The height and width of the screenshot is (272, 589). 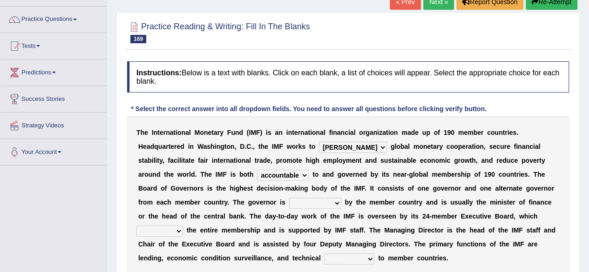 What do you see at coordinates (54, 124) in the screenshot?
I see `a: Strategy Videos` at bounding box center [54, 124].